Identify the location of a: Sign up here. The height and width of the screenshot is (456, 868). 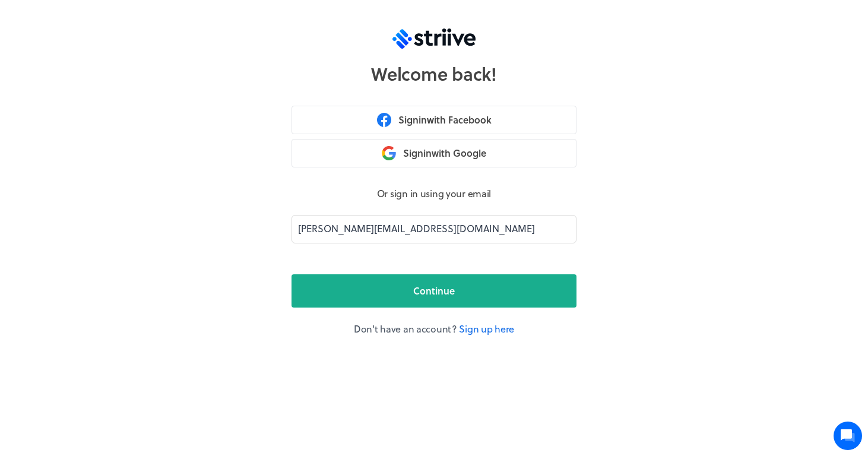
(486, 328).